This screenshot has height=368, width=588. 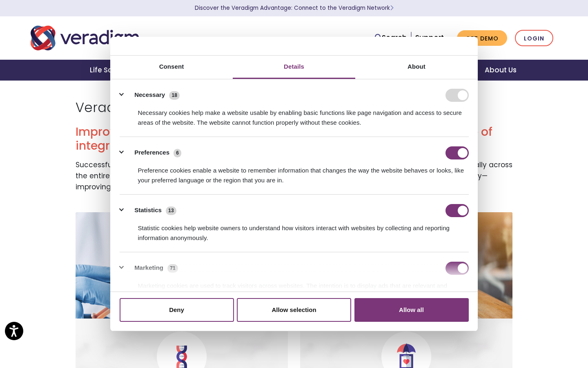 I want to click on button: Preferences (6), so click(x=153, y=153).